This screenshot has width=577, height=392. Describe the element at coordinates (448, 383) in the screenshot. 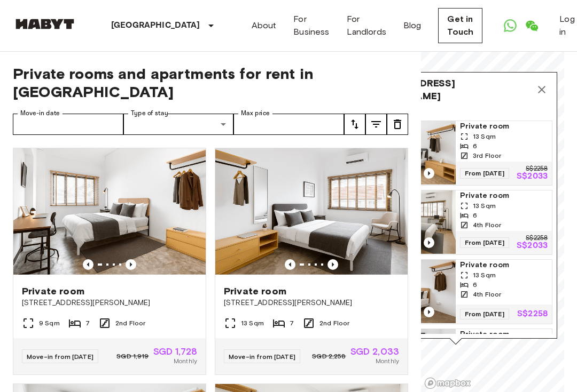

I see `a: Mapbox logo` at that location.